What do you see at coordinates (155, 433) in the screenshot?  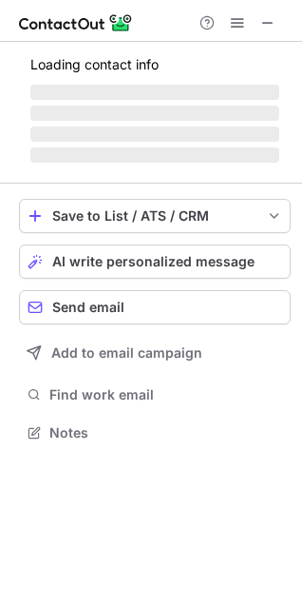 I see `button: Notes` at bounding box center [155, 433].